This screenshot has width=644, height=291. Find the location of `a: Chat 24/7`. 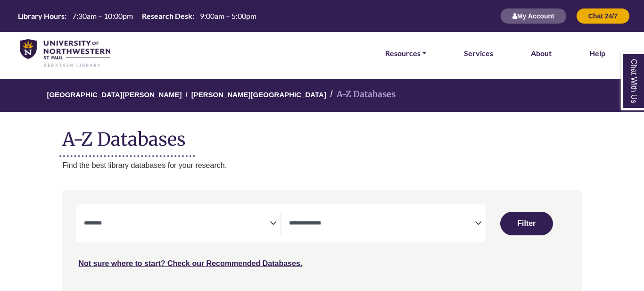

a: Chat 24/7 is located at coordinates (603, 16).